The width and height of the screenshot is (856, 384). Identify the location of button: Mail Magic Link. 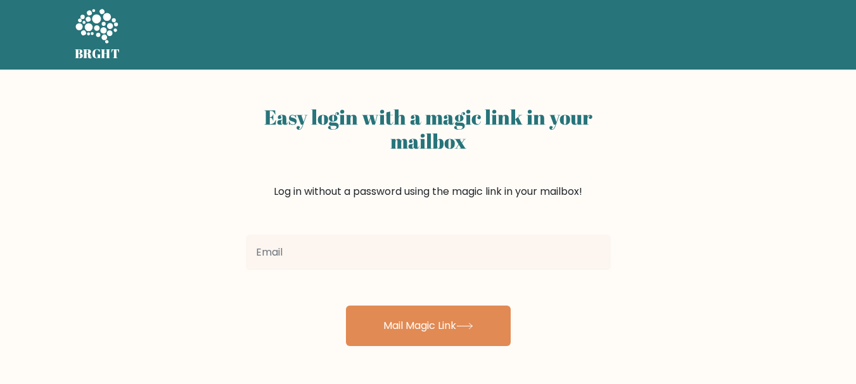
(428, 326).